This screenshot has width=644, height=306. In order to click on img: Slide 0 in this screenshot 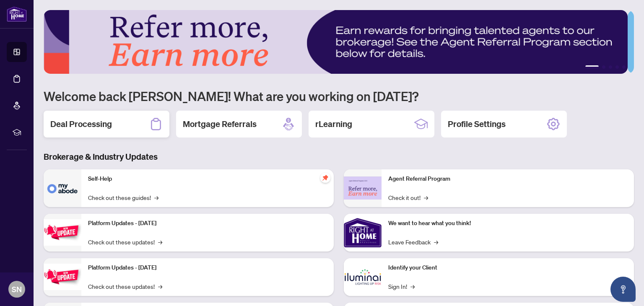, I will do `click(335, 42)`.